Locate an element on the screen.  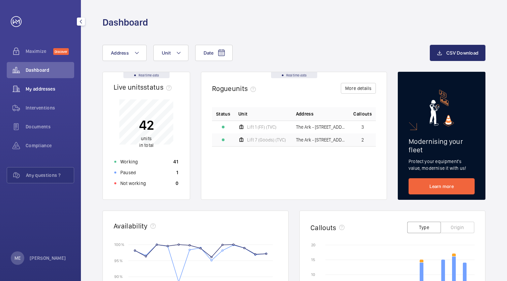
p: 41 is located at coordinates (176, 162).